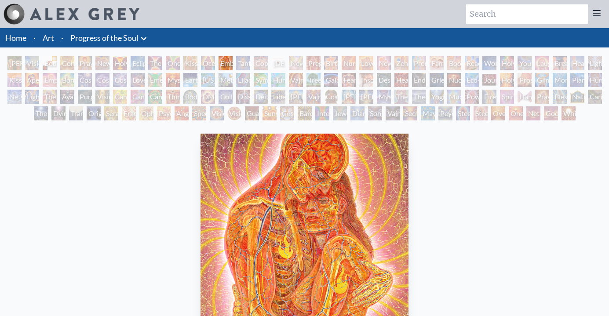 This screenshot has height=316, width=609. What do you see at coordinates (102, 63) in the screenshot?
I see `div: New Man New Woman` at bounding box center [102, 63].